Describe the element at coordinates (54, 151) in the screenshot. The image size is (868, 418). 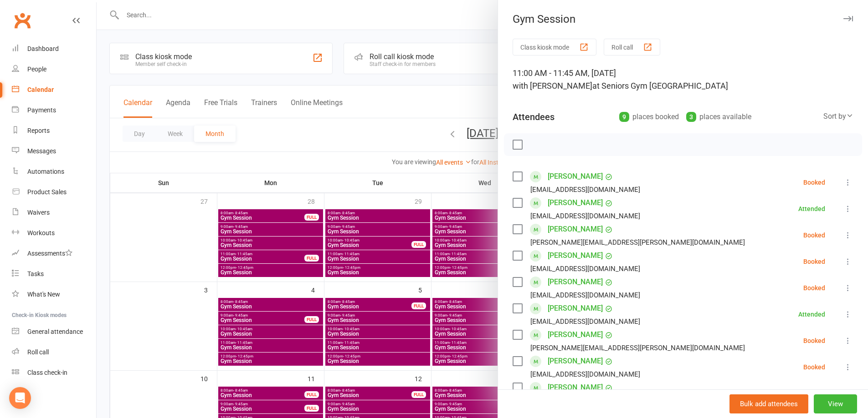
I see `a: Messages` at that location.